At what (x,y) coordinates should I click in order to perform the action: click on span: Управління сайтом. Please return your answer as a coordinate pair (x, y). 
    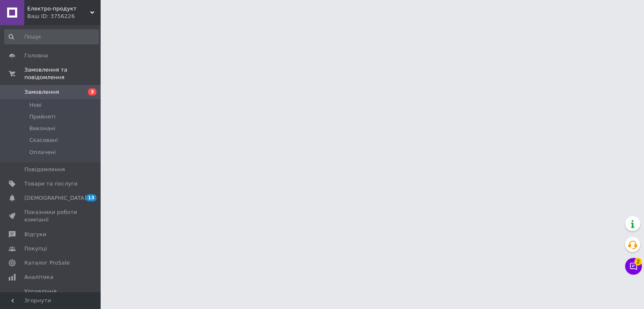
    Looking at the image, I should click on (51, 295).